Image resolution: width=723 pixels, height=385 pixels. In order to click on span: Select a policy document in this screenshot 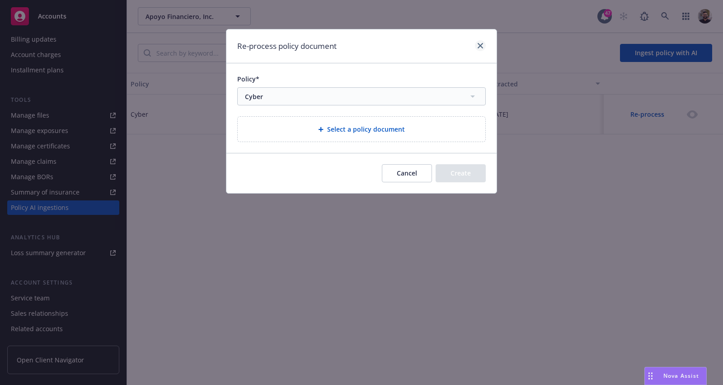, I will do `click(366, 129)`.